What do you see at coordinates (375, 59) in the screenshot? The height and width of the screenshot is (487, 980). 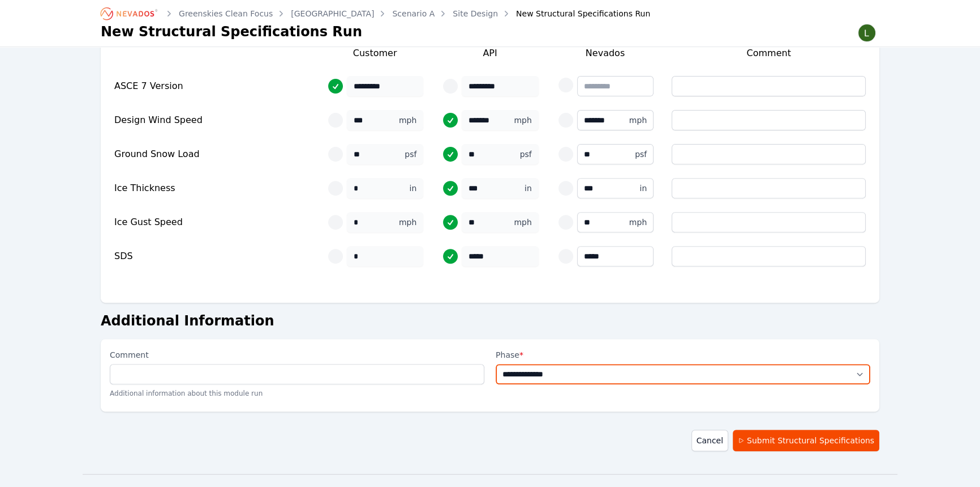 I see `div: Customer` at bounding box center [375, 59].